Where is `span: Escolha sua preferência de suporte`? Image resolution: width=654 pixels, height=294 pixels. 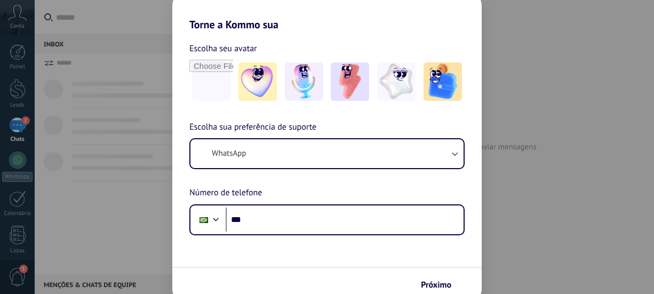
span: Escolha sua preferência de suporte is located at coordinates (253, 127).